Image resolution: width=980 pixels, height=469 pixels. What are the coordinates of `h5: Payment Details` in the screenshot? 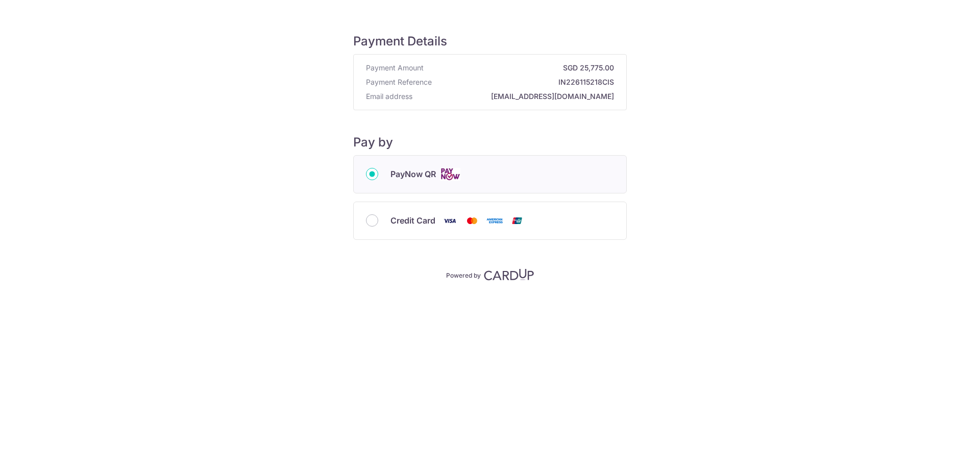 It's located at (490, 41).